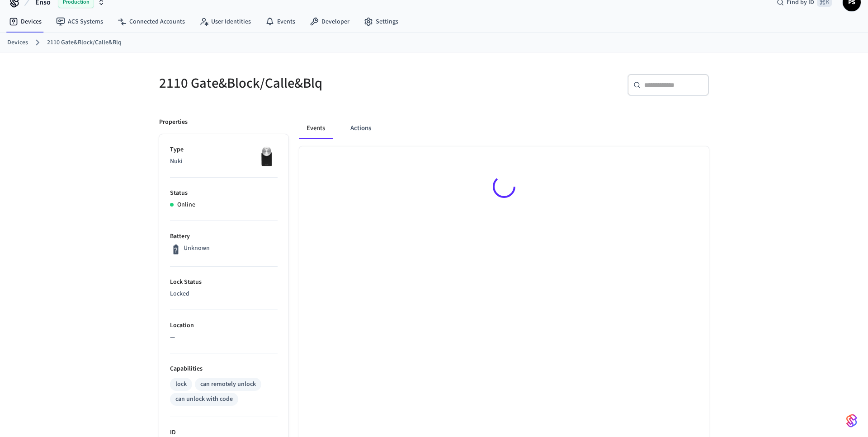  Describe the element at coordinates (224, 236) in the screenshot. I see `p: Battery` at that location.